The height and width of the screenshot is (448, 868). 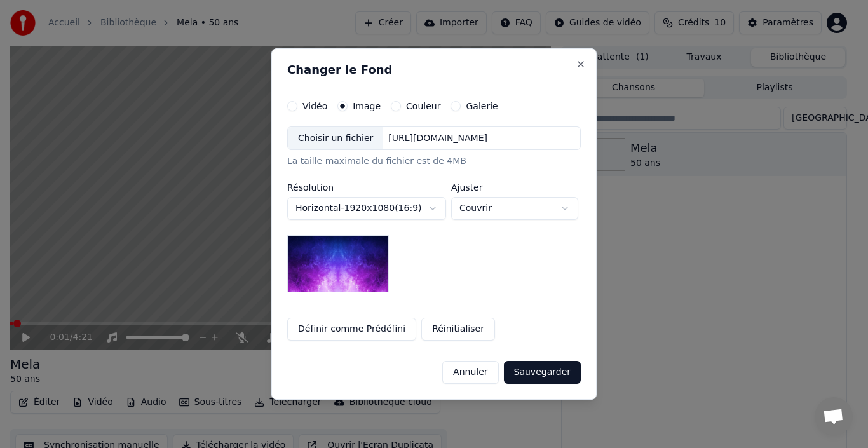 What do you see at coordinates (367, 187) in the screenshot?
I see `label: Résolution` at bounding box center [367, 187].